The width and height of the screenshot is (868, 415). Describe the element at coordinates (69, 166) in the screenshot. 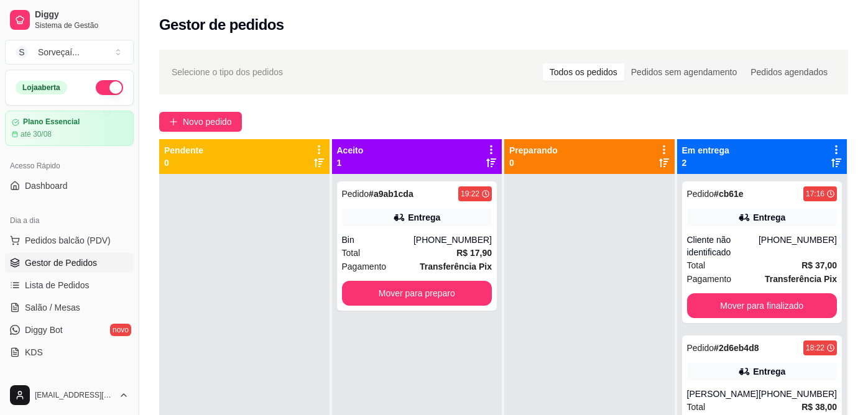

I see `div: Acesso Rápido` at that location.